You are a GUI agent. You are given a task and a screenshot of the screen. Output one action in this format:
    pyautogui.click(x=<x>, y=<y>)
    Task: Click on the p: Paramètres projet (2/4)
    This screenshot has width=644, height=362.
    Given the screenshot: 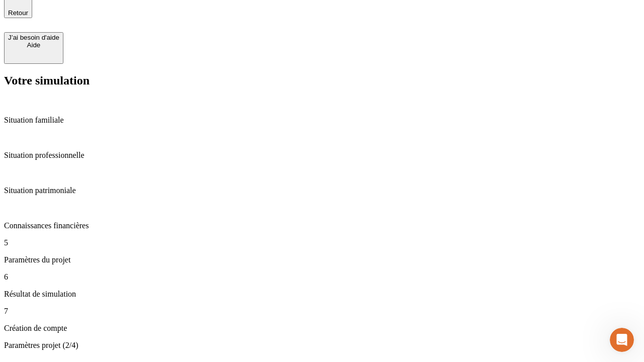 What is the action you would take?
    pyautogui.click(x=322, y=346)
    